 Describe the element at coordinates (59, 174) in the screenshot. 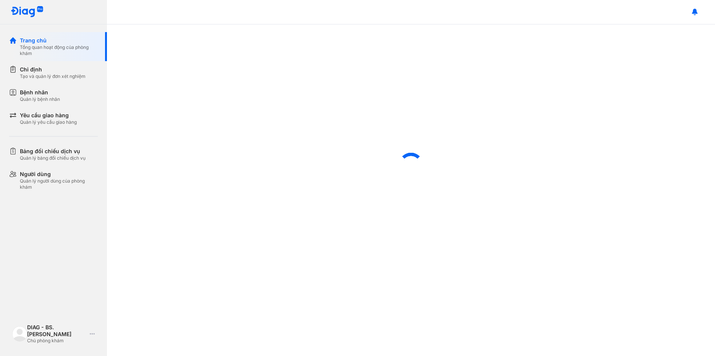

I see `div: Người dùng` at that location.